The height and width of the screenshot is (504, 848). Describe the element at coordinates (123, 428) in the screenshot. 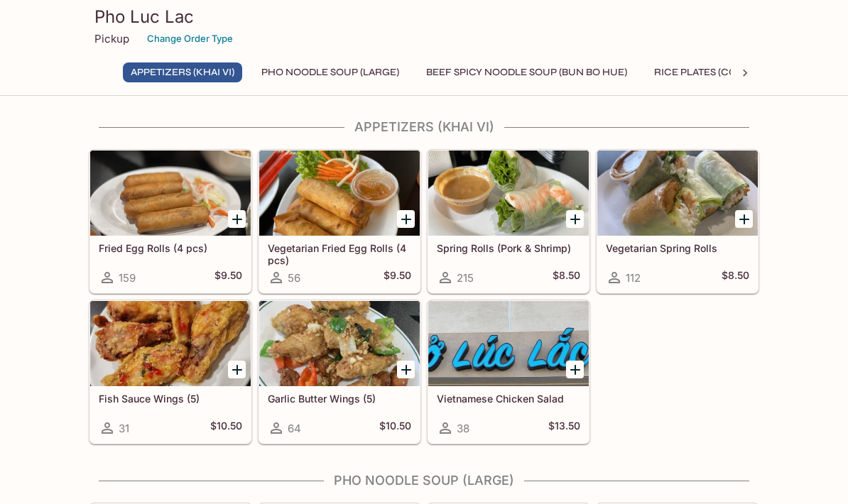

I see `span: 31` at that location.